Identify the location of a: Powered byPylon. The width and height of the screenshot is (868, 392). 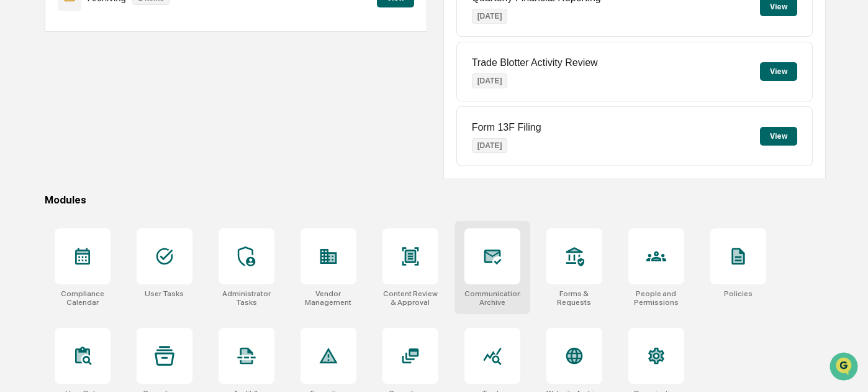
(119, 215).